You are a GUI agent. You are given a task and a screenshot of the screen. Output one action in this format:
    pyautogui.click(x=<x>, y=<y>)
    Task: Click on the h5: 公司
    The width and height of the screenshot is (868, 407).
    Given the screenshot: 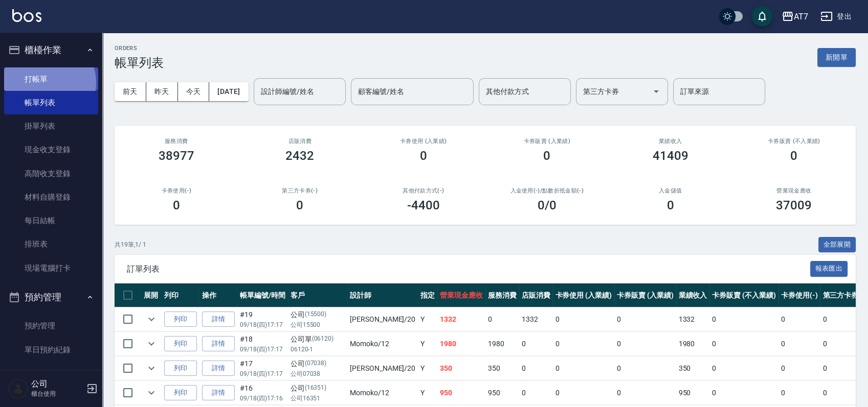 What is the action you would take?
    pyautogui.click(x=57, y=384)
    